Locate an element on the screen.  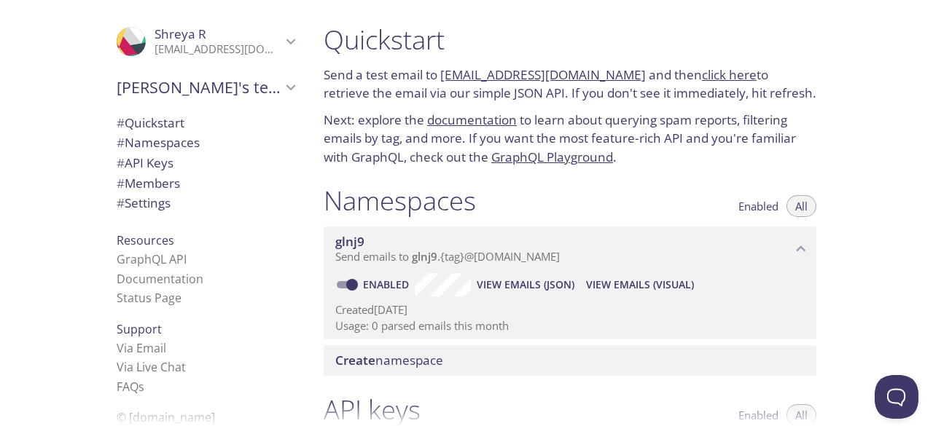
a: Documentation is located at coordinates (160, 279).